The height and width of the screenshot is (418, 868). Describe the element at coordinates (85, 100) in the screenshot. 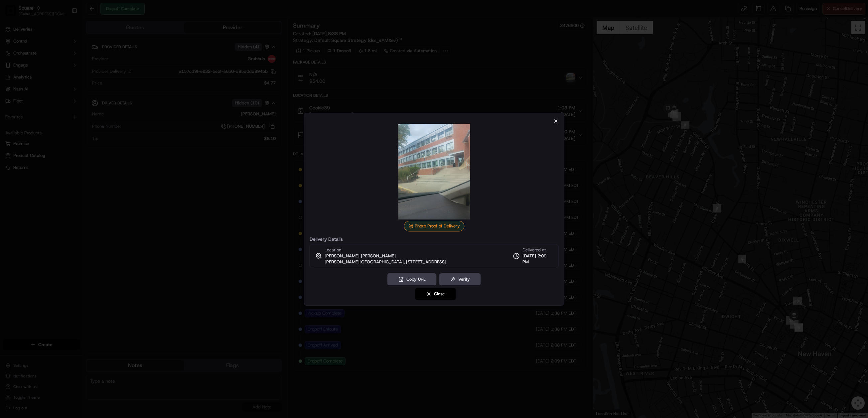

I see `span: API Documentation` at that location.